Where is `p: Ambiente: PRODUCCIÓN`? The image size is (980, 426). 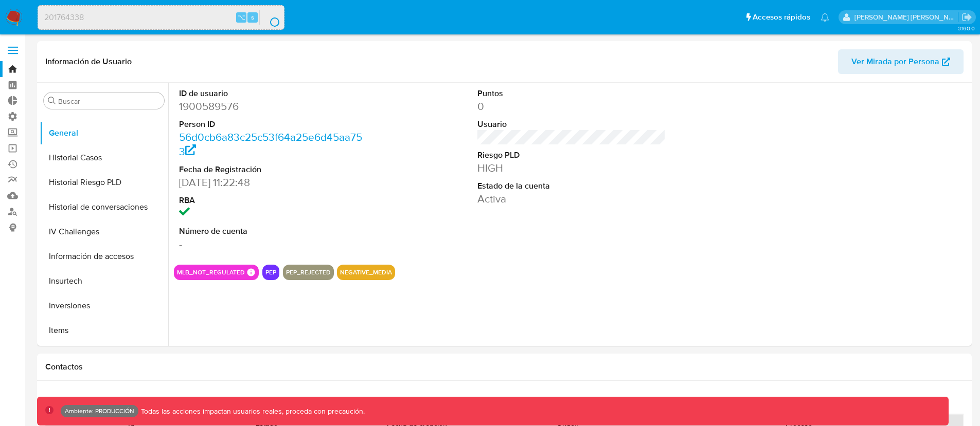
p: Ambiente: PRODUCCIÓN is located at coordinates (99, 411).